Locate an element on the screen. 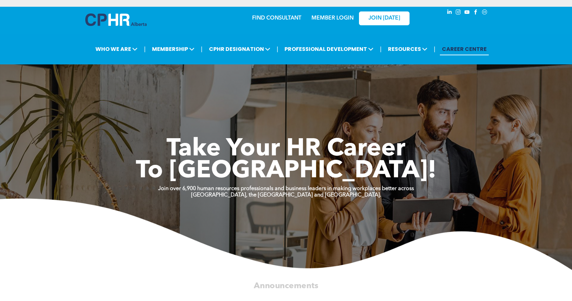 The width and height of the screenshot is (572, 301). span: Announcements is located at coordinates (286, 286).